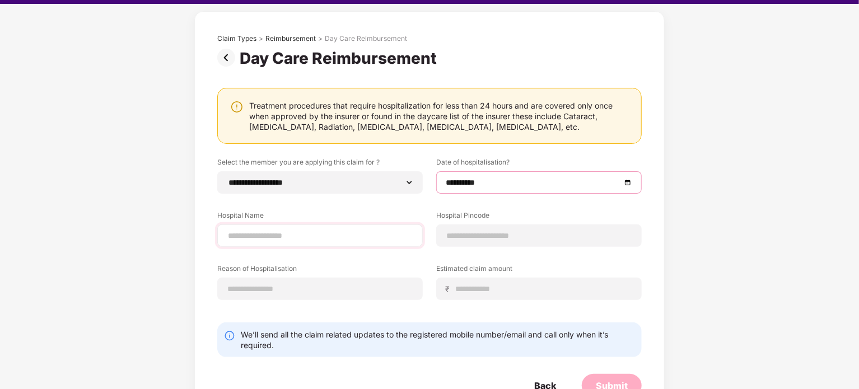  What do you see at coordinates (237, 107) in the screenshot?
I see `img: svg+xml;base64,PHN2ZyBpZD0iV2FybmluZ18tXzI0eDI0IiBkYXRhLW5hbWU9Ildhcm5pbmcgLSAyNHgyNCIgeG1sbnM9Im...` at bounding box center [237, 107].